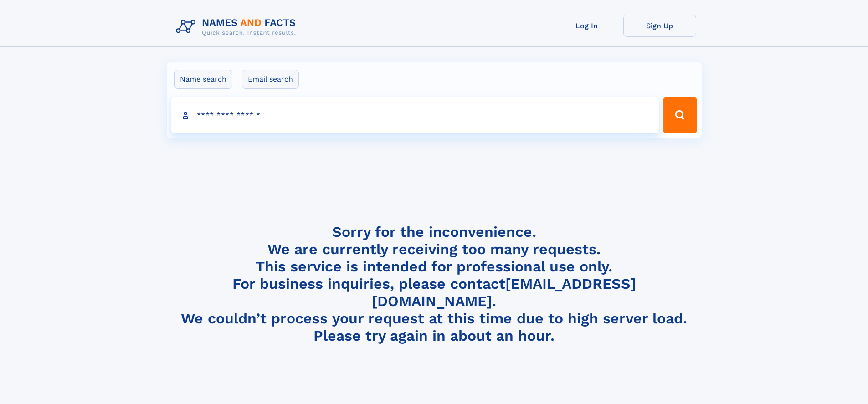 Image resolution: width=868 pixels, height=404 pixels. What do you see at coordinates (659, 26) in the screenshot?
I see `a: Sign Up` at bounding box center [659, 26].